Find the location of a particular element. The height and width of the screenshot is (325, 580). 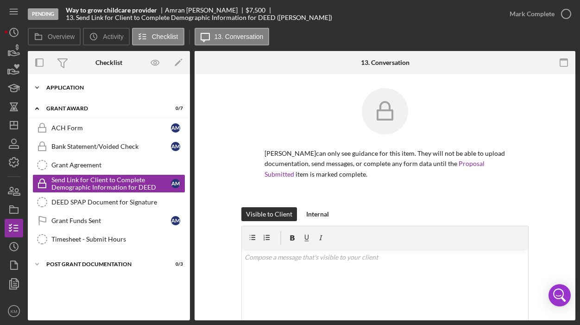

a: Grant Agreement is located at coordinates (109, 165).